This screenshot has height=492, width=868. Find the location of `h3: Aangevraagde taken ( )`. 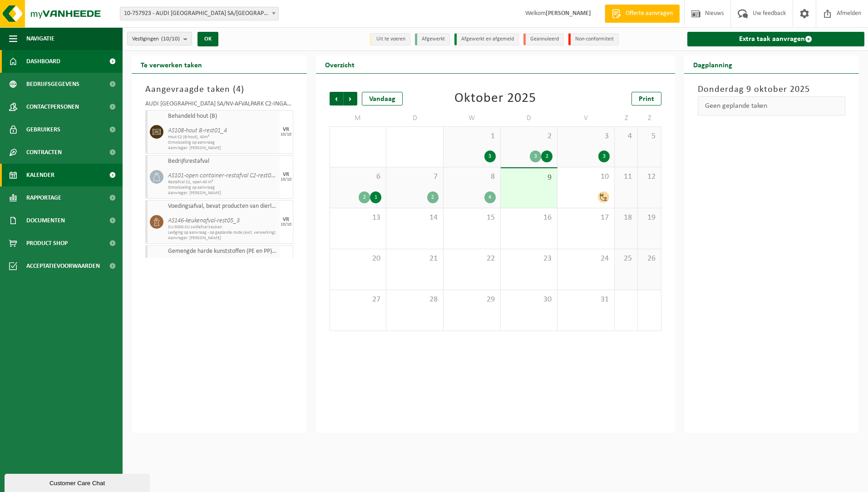

h3: Aangevraagde taken ( ) is located at coordinates (219, 89).